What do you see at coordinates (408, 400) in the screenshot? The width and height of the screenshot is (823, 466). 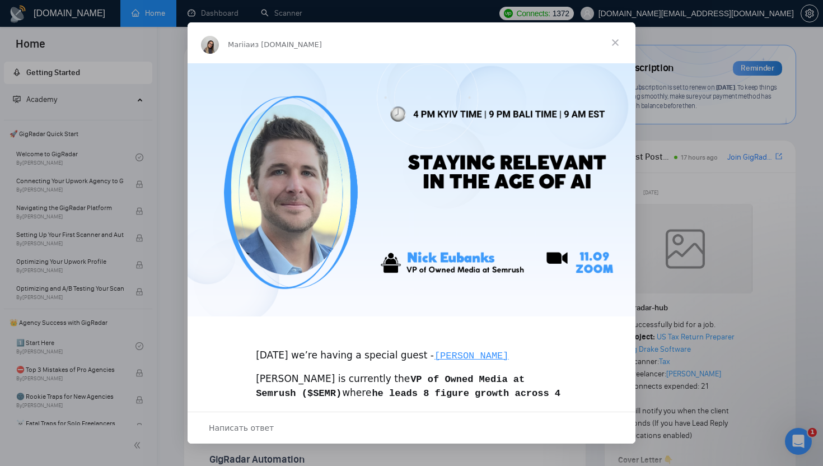 I see `code: he leads 8 figure growth across 4 teams` at bounding box center [408, 400].